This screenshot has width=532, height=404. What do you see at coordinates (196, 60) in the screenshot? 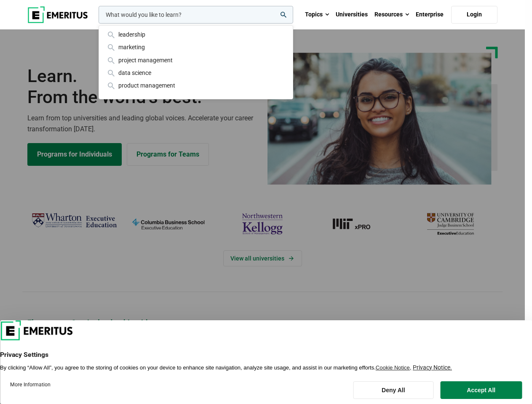
I see `div: project management` at bounding box center [196, 60].